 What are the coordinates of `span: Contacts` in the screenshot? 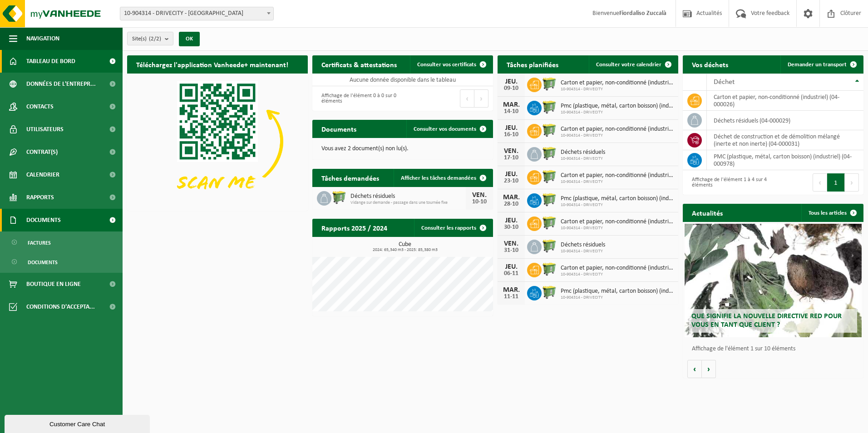 It's located at (40, 107).